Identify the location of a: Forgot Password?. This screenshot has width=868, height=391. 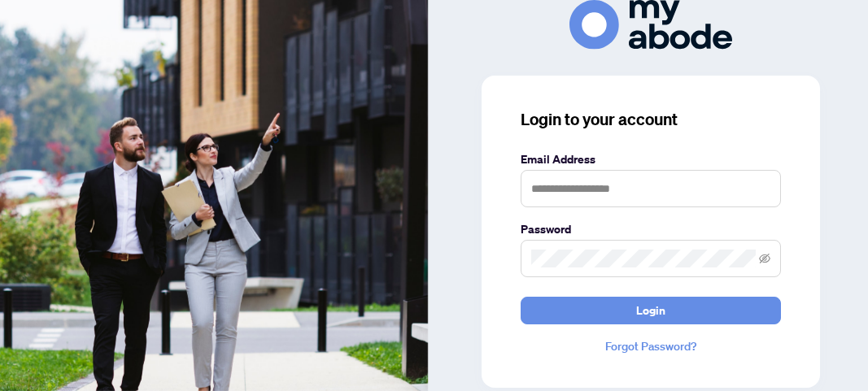
(650, 346).